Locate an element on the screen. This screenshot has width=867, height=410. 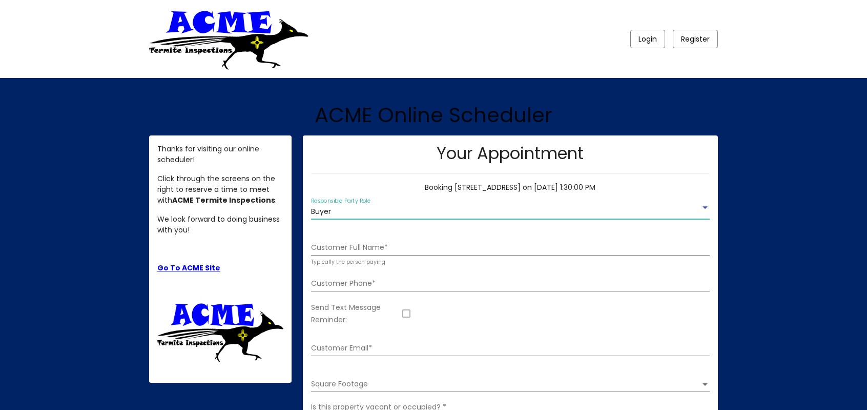
mat-label: Send Text Message Reminder: is located at coordinates (346, 313).